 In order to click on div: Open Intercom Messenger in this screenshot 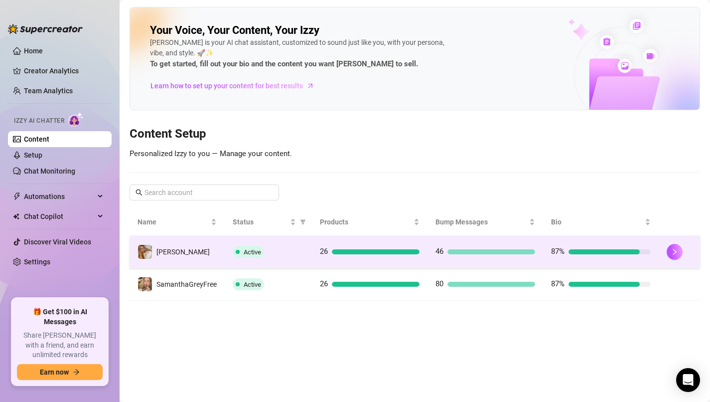, I will do `click(688, 380)`.